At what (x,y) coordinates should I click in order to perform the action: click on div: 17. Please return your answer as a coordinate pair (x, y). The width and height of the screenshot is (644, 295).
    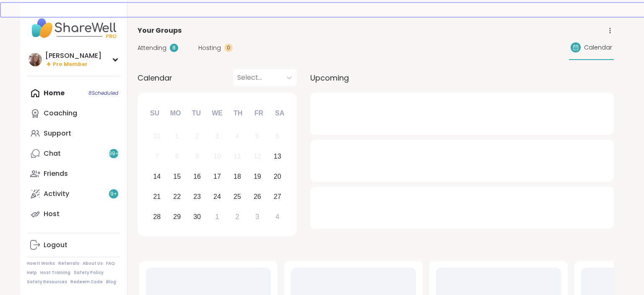
    Looking at the image, I should click on (217, 176).